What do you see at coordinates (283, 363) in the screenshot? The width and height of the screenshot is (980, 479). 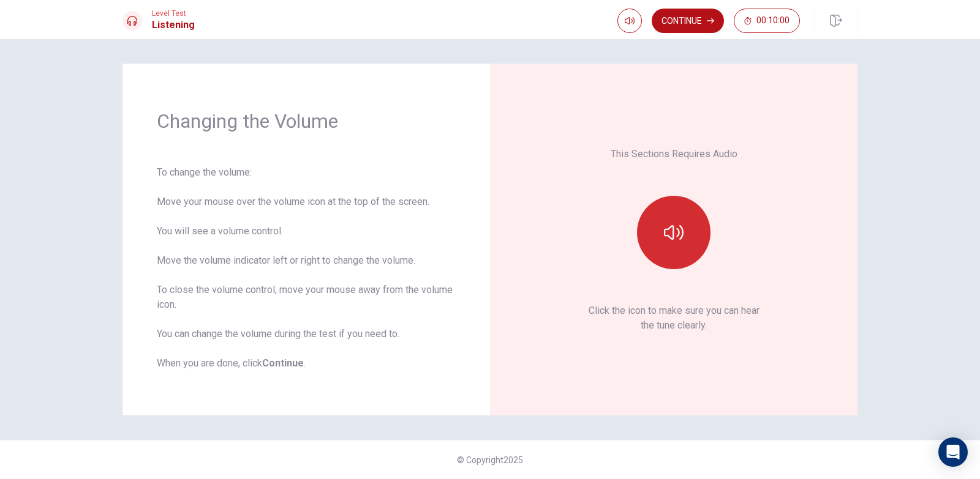 I see `b: Continue` at bounding box center [283, 363].